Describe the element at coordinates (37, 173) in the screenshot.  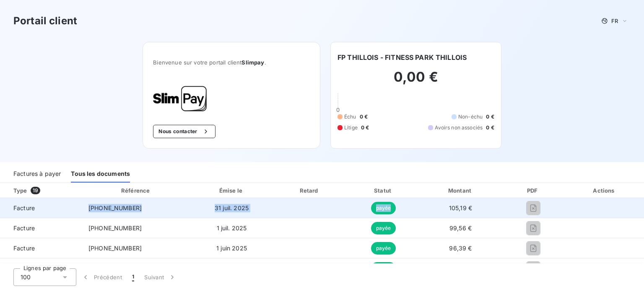
I see `div: Factures à payer` at that location.